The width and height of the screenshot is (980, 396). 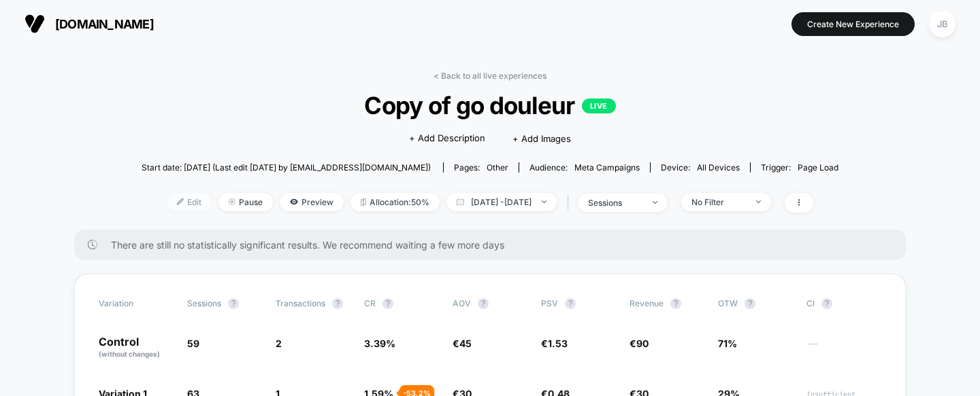 I want to click on div: Pages:, so click(x=481, y=167).